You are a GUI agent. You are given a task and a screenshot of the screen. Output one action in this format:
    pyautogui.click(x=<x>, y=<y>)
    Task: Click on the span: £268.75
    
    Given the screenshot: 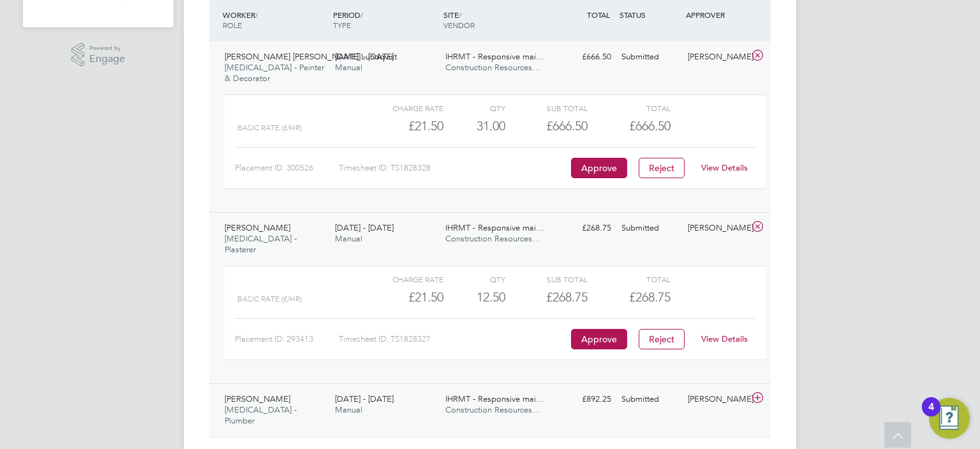 What is the action you would take?
    pyautogui.click(x=650, y=296)
    